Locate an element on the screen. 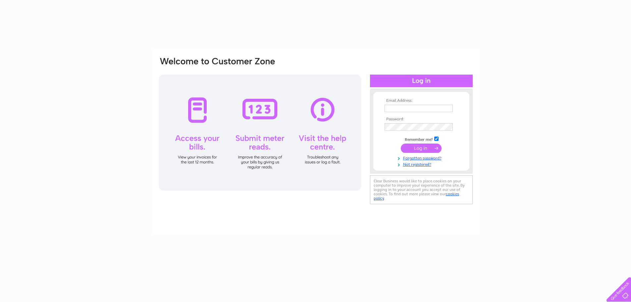  input: Submit is located at coordinates (421, 148).